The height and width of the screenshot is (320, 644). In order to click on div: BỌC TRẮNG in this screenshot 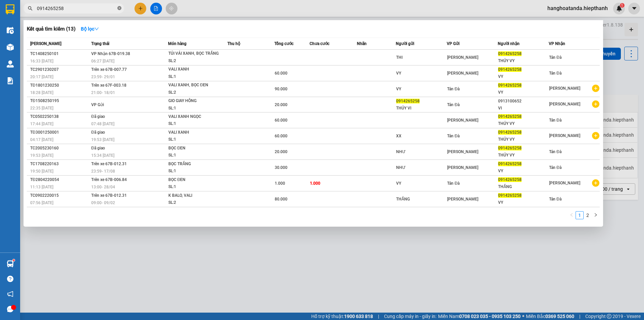, I will do `click(194, 164)`.